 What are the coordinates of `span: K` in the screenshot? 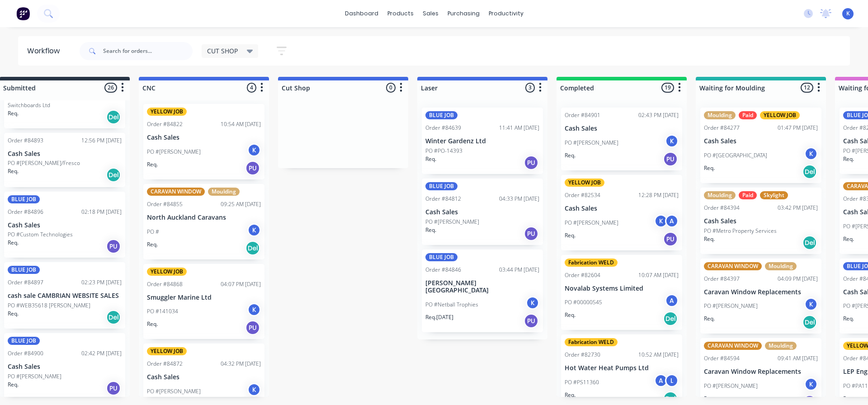 It's located at (848, 14).